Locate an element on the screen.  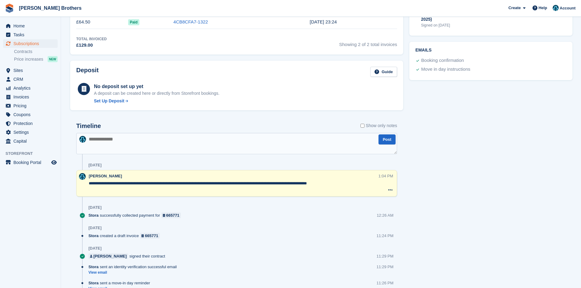
span: Tasks is located at coordinates (32, 35).